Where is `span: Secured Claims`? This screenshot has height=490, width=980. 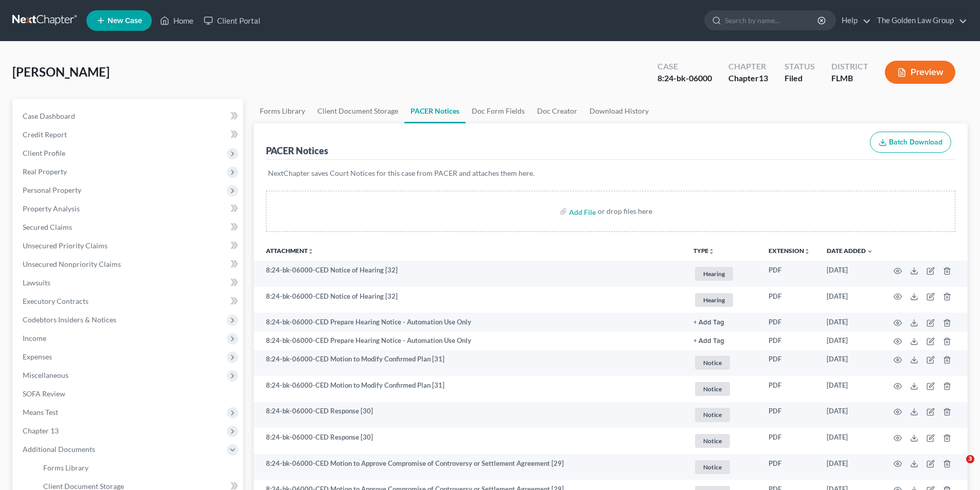 span: Secured Claims is located at coordinates (48, 227).